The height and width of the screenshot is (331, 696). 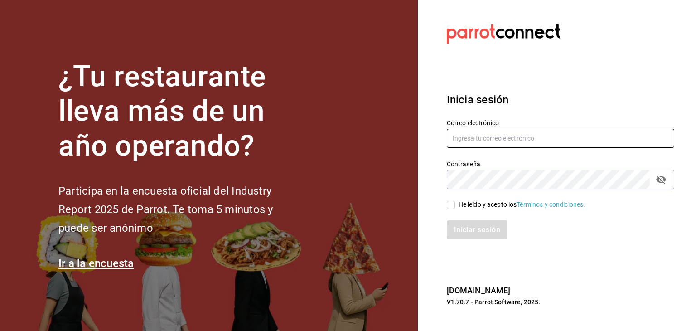 What do you see at coordinates (522, 204) in the screenshot?
I see `div: He leído y acepto los` at bounding box center [522, 204].